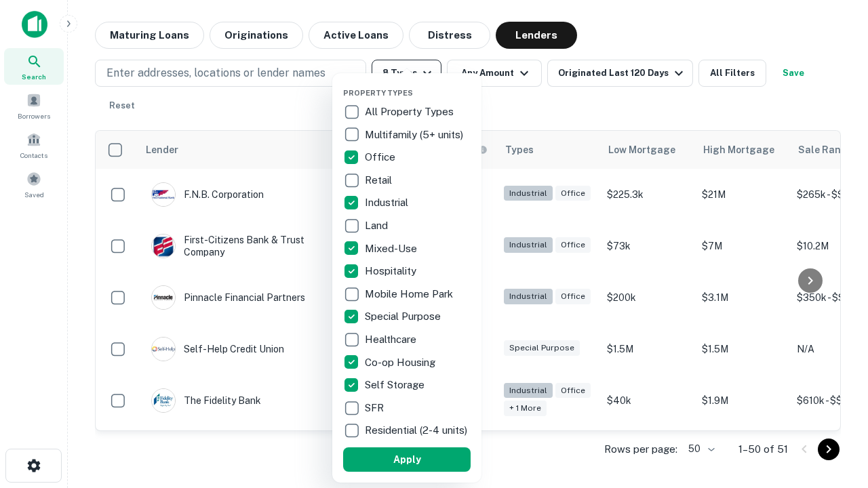 Image resolution: width=868 pixels, height=488 pixels. Describe the element at coordinates (834, 369) in the screenshot. I see `div: Chat Widget` at that location.